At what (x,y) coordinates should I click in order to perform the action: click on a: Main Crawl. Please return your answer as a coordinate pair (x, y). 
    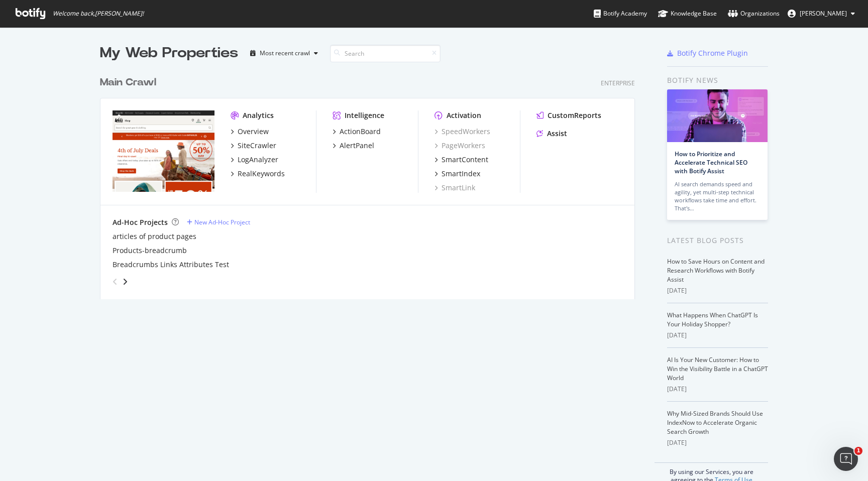
    Looking at the image, I should click on (130, 82).